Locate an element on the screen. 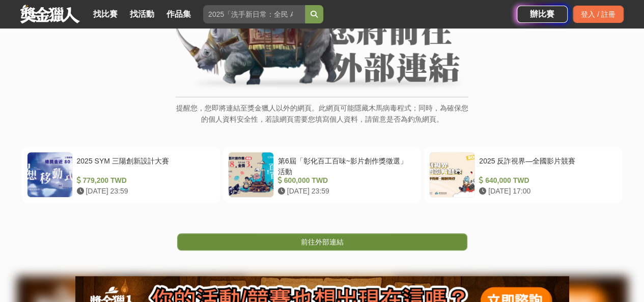  div: 2025 SYM 三陽創新設計大賽 is located at coordinates (143, 166).